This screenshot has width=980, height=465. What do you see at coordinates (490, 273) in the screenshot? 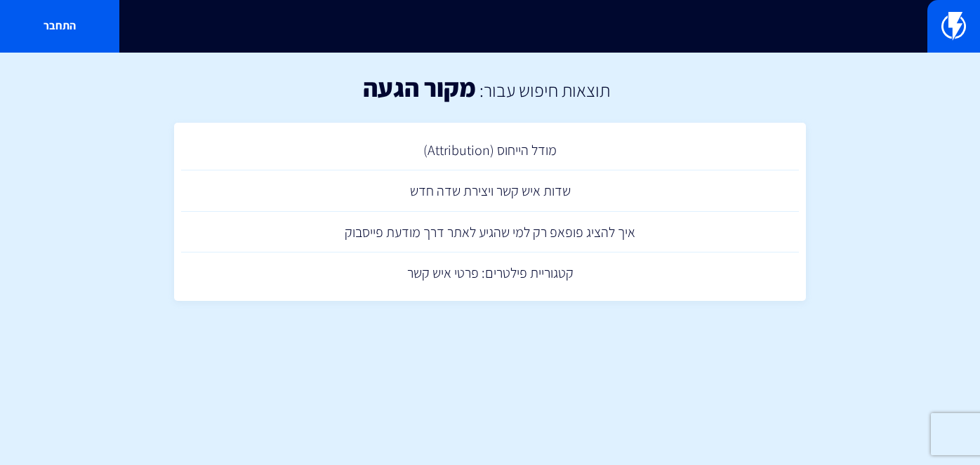
I see `a: קטגוריית פילטרים: פרטי איש קשר` at bounding box center [490, 273].